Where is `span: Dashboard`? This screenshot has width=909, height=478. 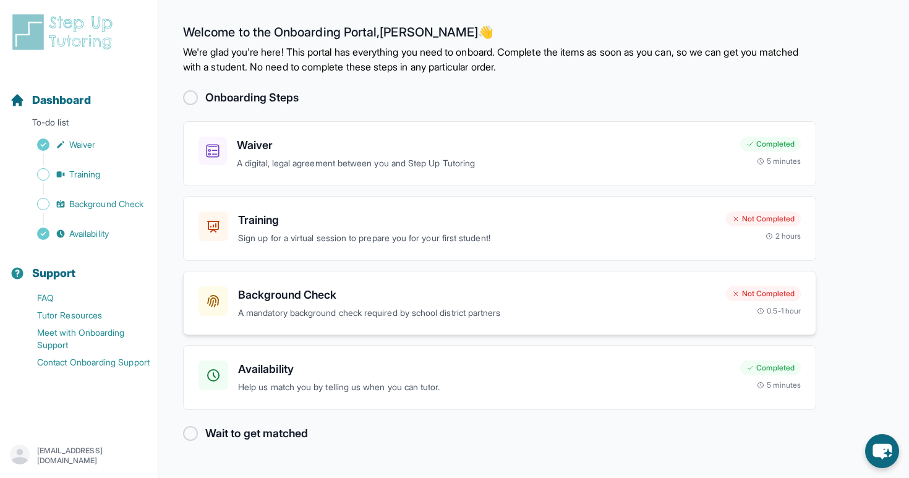
span: Dashboard is located at coordinates (61, 100).